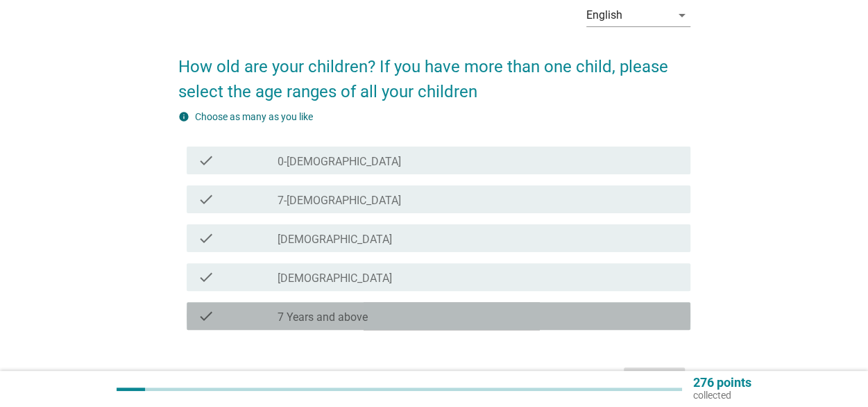 This screenshot has height=407, width=868. What do you see at coordinates (723, 395) in the screenshot?
I see `p: collected` at bounding box center [723, 395].